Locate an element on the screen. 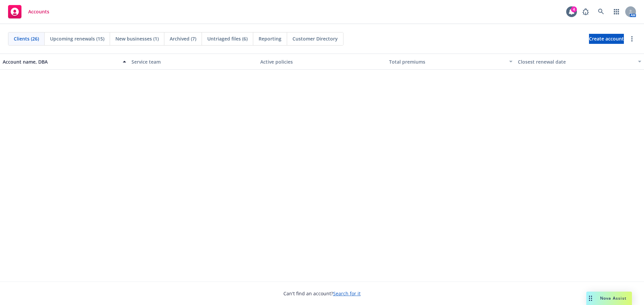 This screenshot has width=644, height=305. span: Customer Directory is located at coordinates (315, 39).